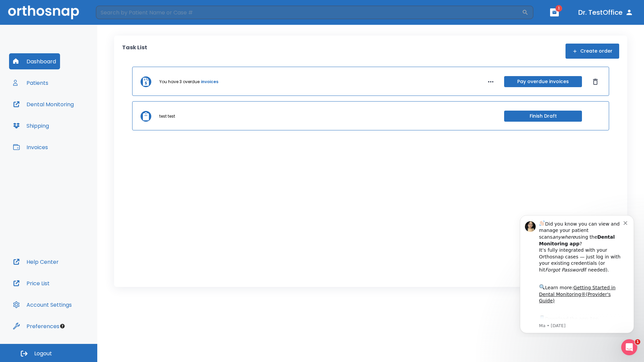 The height and width of the screenshot is (362, 644). I want to click on p: Message from Ma, sent 4w ago, so click(71, 116).